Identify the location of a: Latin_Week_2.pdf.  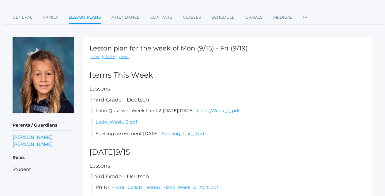
(116, 122).